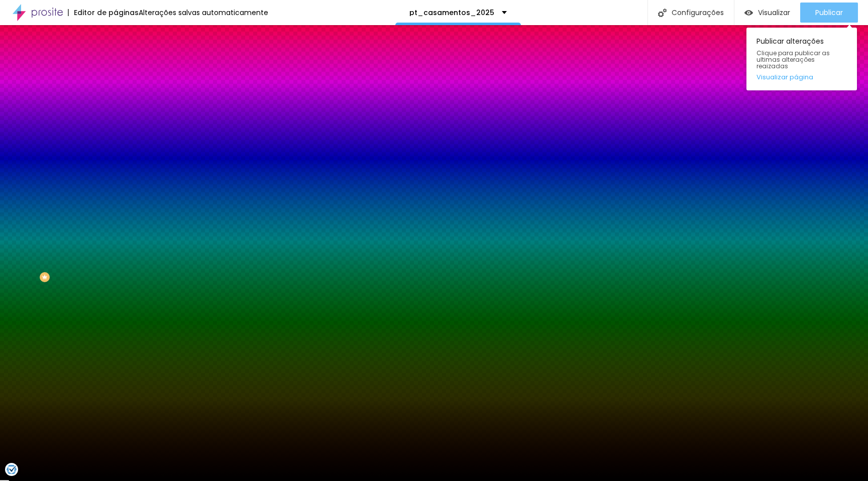 The image size is (868, 481). What do you see at coordinates (767, 13) in the screenshot?
I see `button: Visualizar` at bounding box center [767, 13].